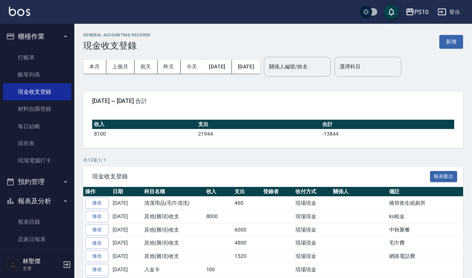 The image size is (472, 278). I want to click on a: 帳單列表, so click(37, 75).